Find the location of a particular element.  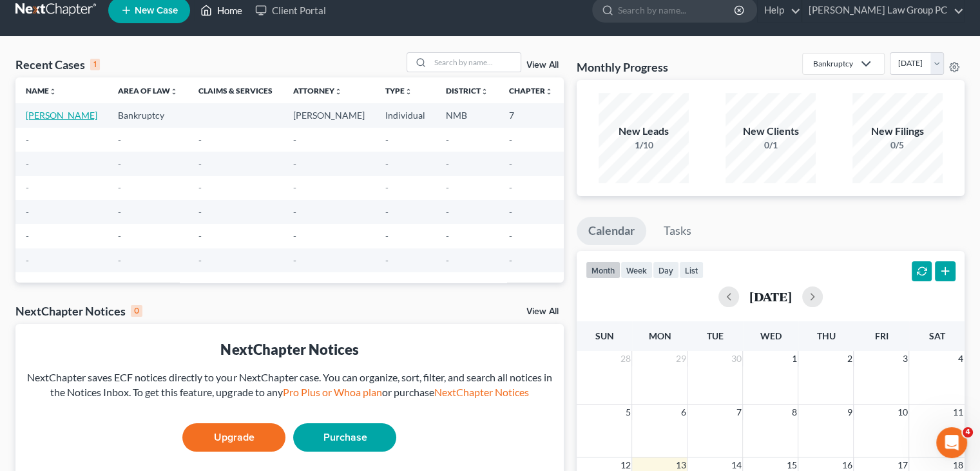

div: 1/10 is located at coordinates (644, 145).